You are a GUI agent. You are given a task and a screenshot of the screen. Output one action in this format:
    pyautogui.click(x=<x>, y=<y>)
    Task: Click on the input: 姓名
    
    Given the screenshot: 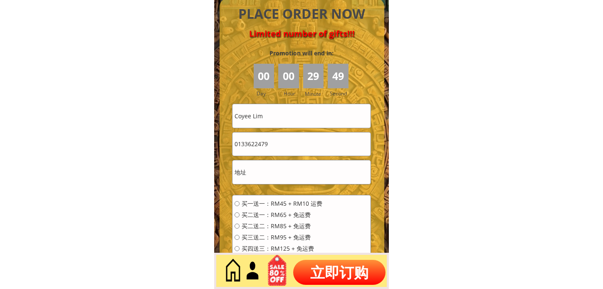 What is the action you would take?
    pyautogui.click(x=302, y=116)
    